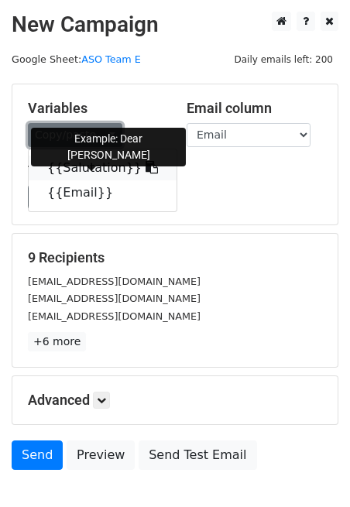 The width and height of the screenshot is (350, 507). I want to click on a: Daily emails left: 200, so click(283, 59).